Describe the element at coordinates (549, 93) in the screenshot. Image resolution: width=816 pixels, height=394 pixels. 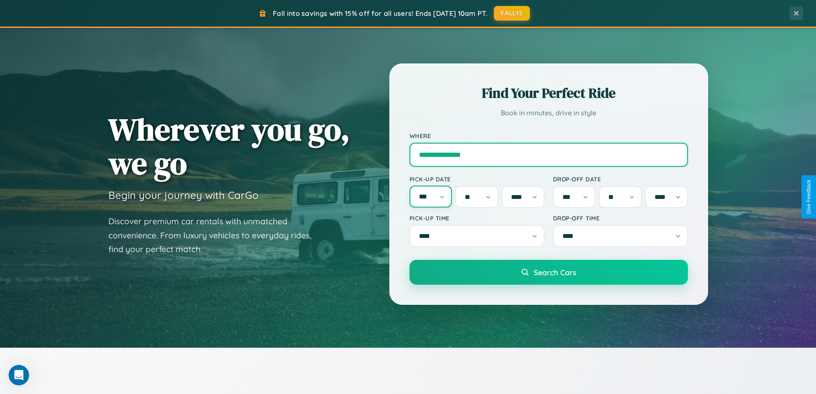
I see `h2: Find Your Perfect Ride` at that location.